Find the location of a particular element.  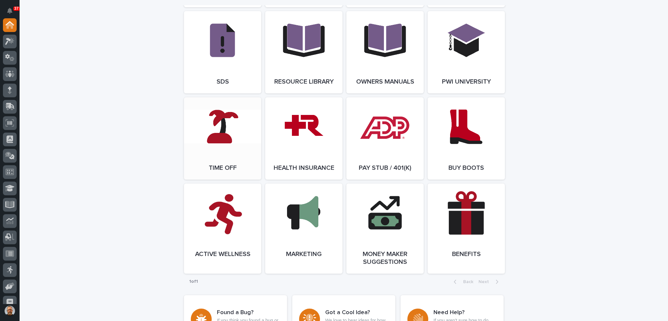

button: Notifications is located at coordinates (10, 11).